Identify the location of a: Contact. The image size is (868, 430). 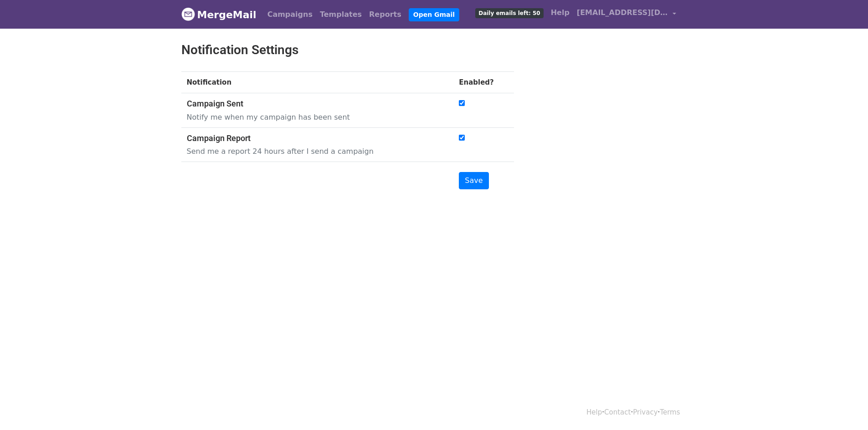
(617, 412).